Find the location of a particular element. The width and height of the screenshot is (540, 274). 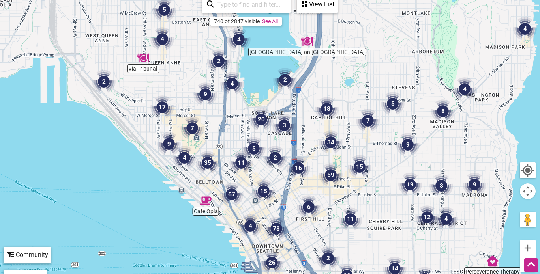

div: 18 is located at coordinates (327, 109).